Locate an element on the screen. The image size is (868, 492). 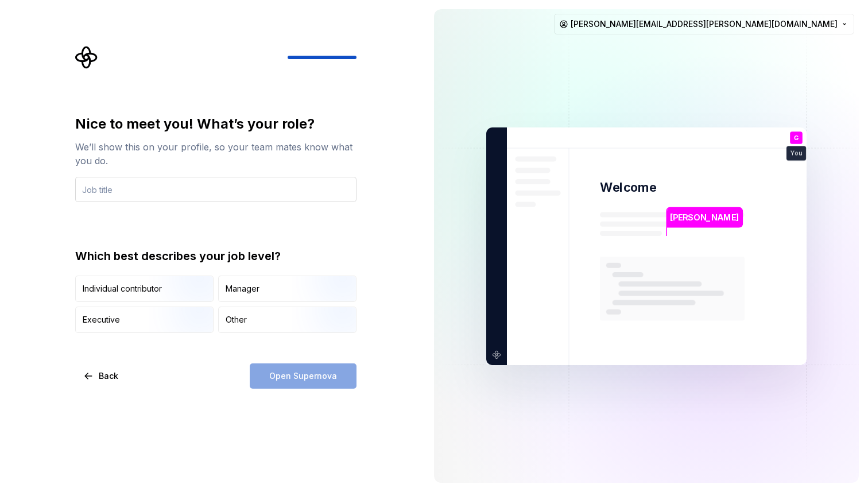
div: Other is located at coordinates (236, 320).